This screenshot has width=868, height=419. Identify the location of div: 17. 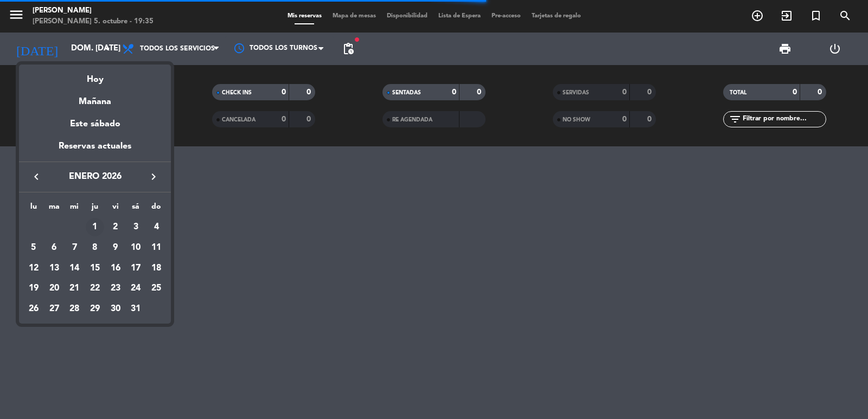
(135, 268).